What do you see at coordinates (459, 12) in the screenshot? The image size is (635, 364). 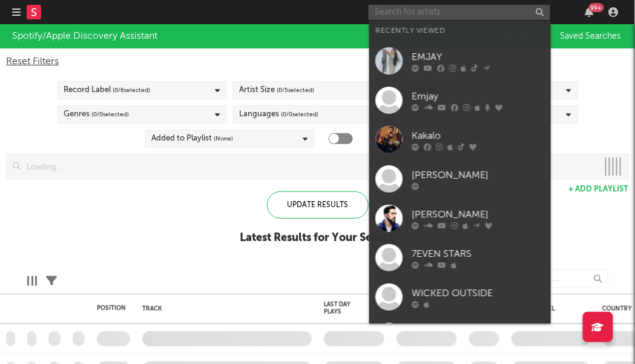 I see `input: Search for artists` at bounding box center [459, 12].